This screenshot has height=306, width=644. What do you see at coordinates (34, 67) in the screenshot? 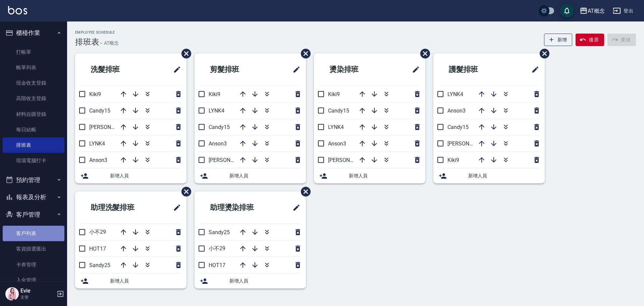
I see `a: 帳單列表` at bounding box center [34, 67].